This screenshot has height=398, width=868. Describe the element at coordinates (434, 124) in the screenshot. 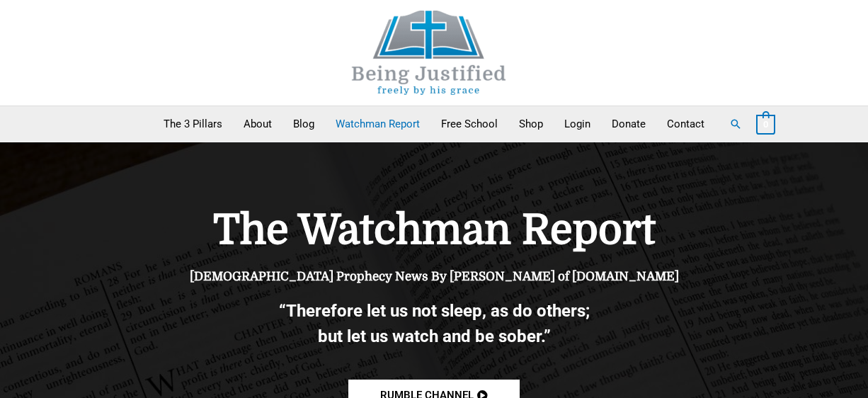

I see `nav: Primary Site Navigation` at that location.